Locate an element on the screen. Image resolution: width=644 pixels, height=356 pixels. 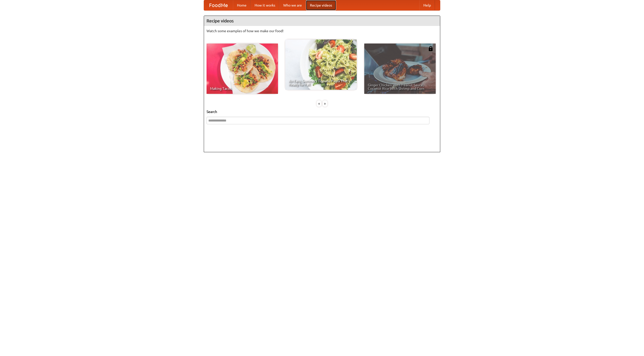
a: Recipe videos is located at coordinates (321, 5).